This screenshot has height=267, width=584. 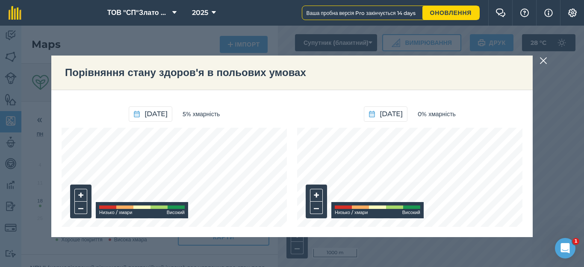 I want to click on a: Оновлення, so click(x=451, y=13).